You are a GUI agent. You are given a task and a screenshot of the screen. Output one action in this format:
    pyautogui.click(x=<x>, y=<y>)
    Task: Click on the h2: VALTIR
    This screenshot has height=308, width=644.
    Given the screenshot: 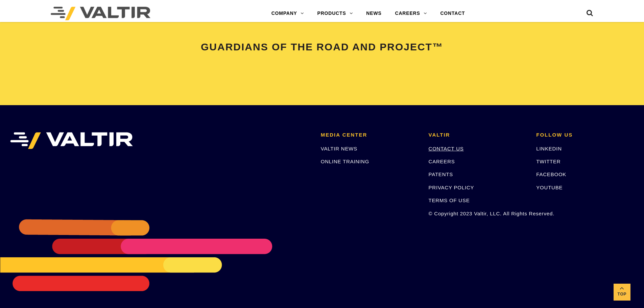 What is the action you would take?
    pyautogui.click(x=478, y=135)
    